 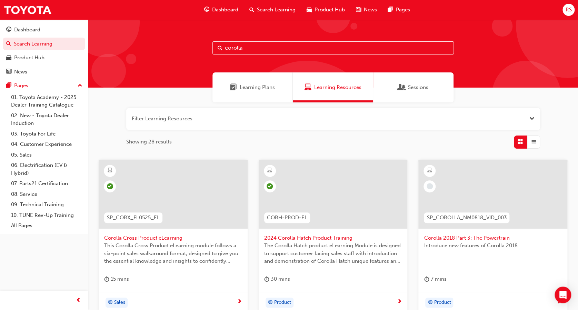 What do you see at coordinates (413, 87) in the screenshot?
I see `a: SessionsSessions` at bounding box center [413, 87].